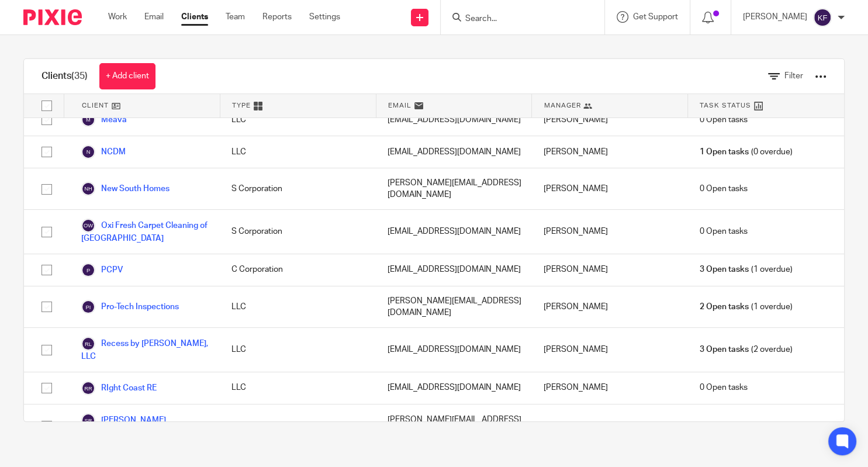  What do you see at coordinates (104, 120) in the screenshot?
I see `a: Meava` at bounding box center [104, 120].